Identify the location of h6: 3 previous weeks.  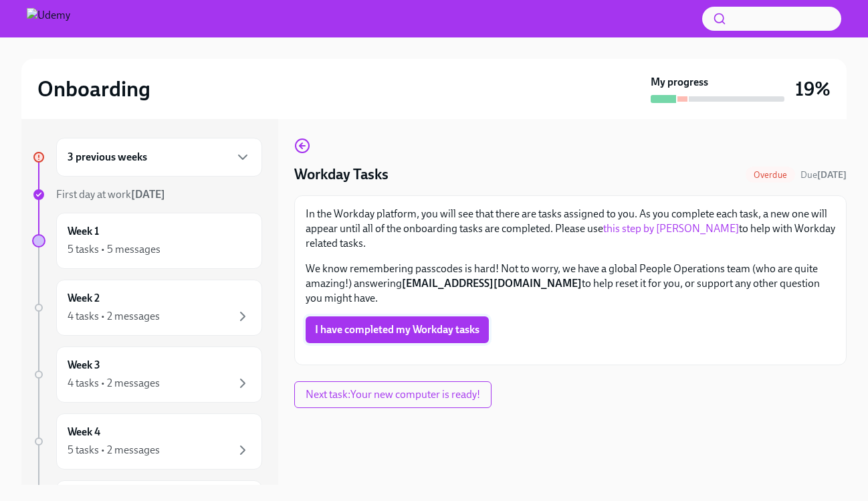
(107, 157).